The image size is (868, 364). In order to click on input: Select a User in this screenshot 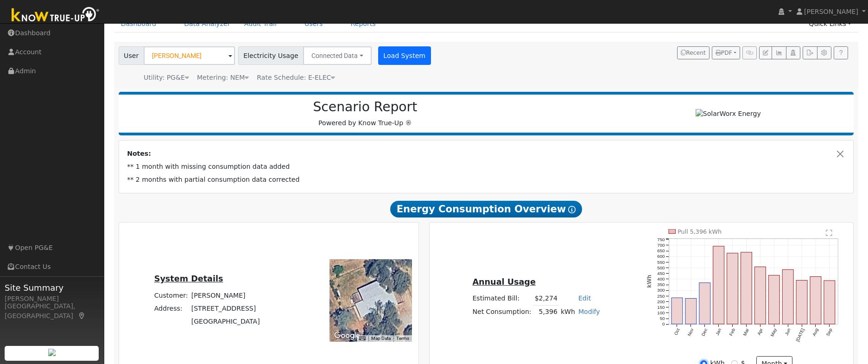, I will do `click(189, 56)`.